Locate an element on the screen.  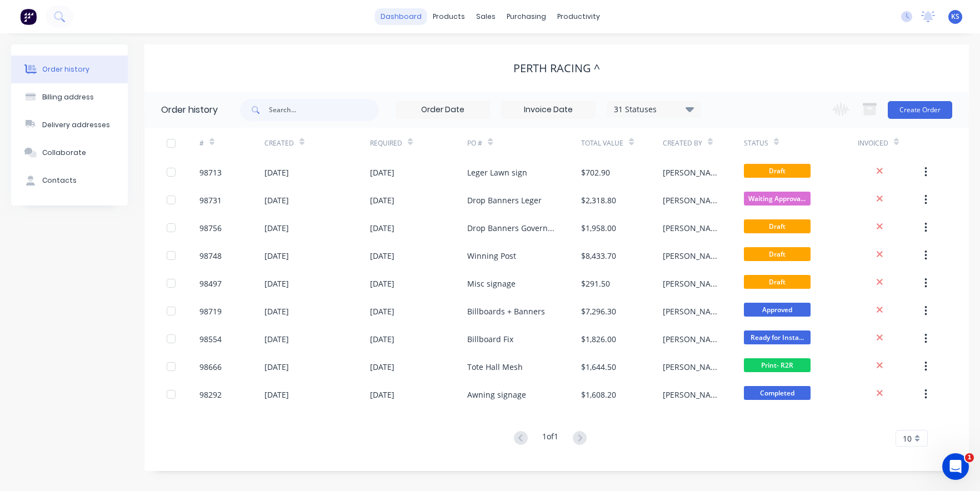
div: Invoiced is located at coordinates (890, 142).